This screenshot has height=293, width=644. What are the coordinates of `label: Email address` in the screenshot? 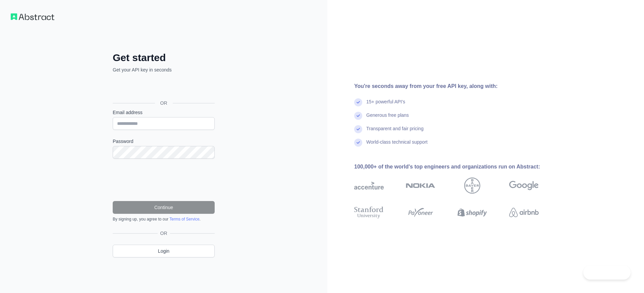 It's located at (164, 112).